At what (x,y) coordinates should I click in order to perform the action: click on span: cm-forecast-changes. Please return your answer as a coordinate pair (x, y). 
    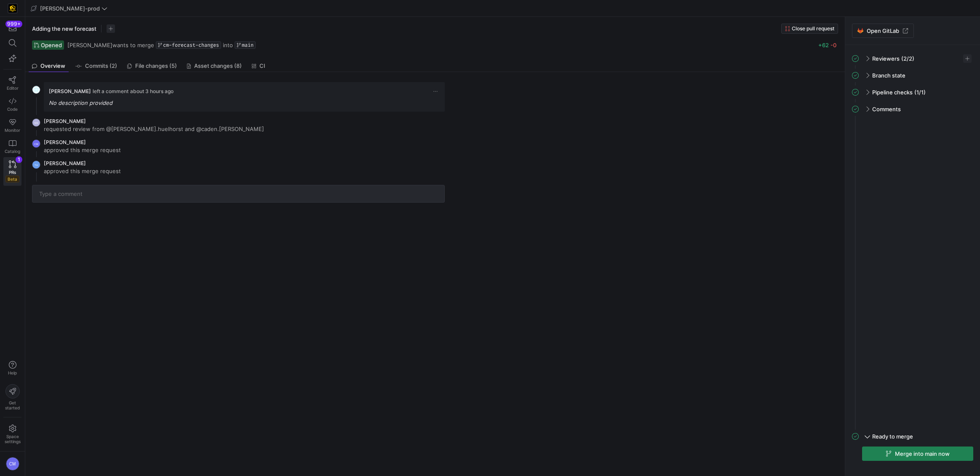
    Looking at the image, I should click on (190, 45).